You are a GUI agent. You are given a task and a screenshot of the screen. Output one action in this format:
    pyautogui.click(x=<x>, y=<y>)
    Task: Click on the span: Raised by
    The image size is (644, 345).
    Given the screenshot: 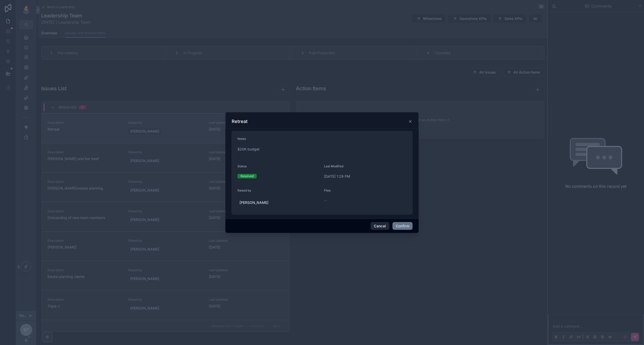 What is the action you would take?
    pyautogui.click(x=244, y=190)
    